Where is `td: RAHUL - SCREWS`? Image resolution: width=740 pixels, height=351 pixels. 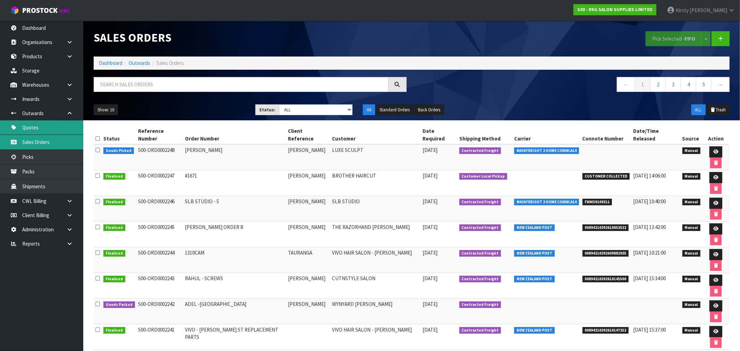
td: RAHUL - SCREWS is located at coordinates (234, 286).